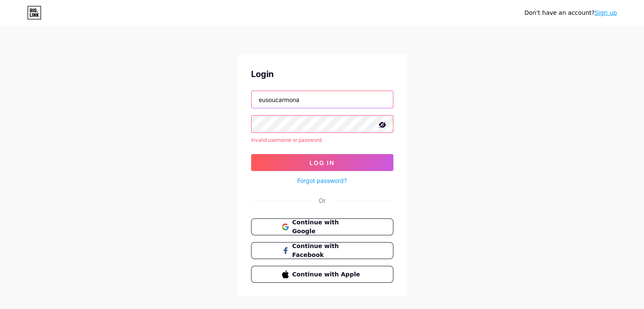  What do you see at coordinates (322, 251) in the screenshot?
I see `button: Continue with Facebook` at bounding box center [322, 251].